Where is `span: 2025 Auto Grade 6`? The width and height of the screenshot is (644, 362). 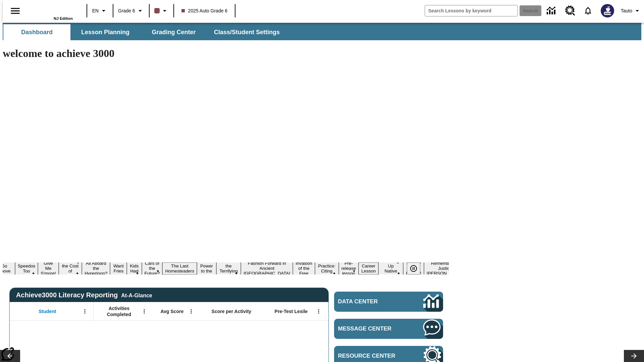
span: 2025 Auto Grade 6 is located at coordinates (205, 11).